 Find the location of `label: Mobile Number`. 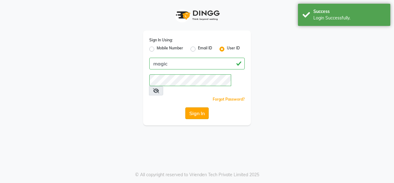

label: Mobile Number is located at coordinates (170, 49).